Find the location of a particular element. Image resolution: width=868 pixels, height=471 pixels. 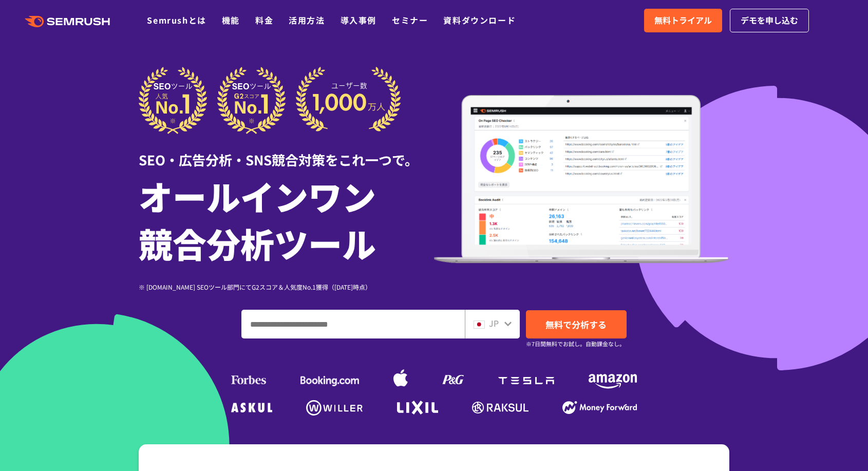

div: SEO・広告分析・SNS競合対策をこれ一つで。 is located at coordinates (286, 151).